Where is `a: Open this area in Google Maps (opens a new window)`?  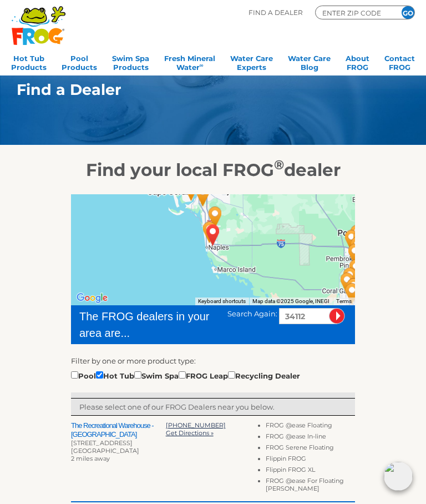
a: Open this area in Google Maps (opens a new window) is located at coordinates (92, 298).